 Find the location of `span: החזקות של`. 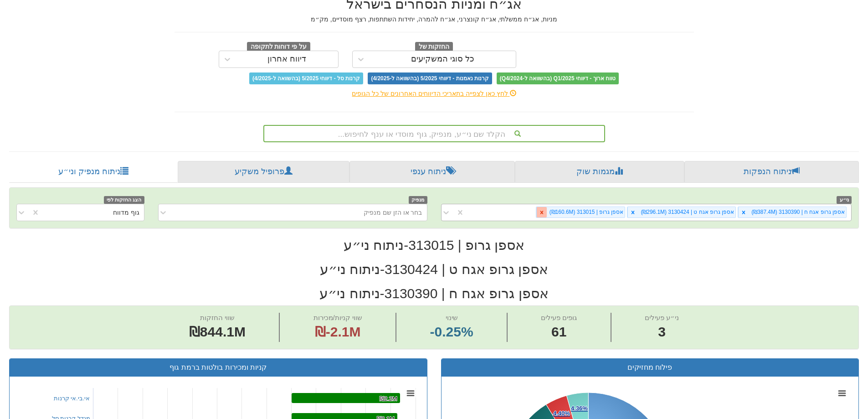

span: החזקות של is located at coordinates (434, 47).